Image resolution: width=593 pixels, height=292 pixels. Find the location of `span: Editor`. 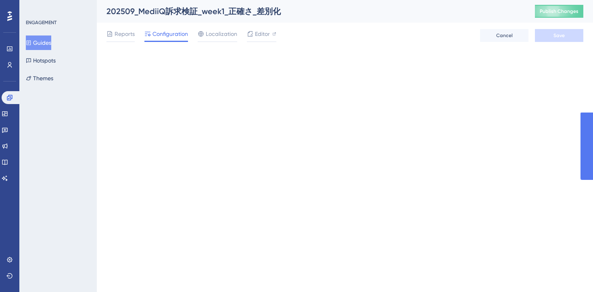

span: Editor is located at coordinates (262, 34).